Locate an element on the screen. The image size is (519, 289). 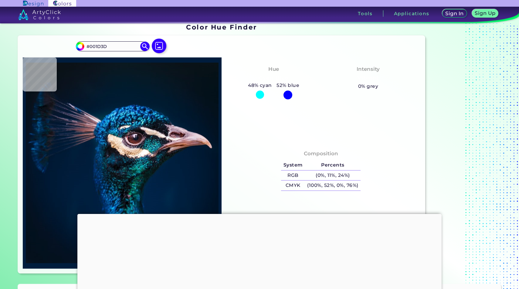
h4: Composition is located at coordinates (321, 153).